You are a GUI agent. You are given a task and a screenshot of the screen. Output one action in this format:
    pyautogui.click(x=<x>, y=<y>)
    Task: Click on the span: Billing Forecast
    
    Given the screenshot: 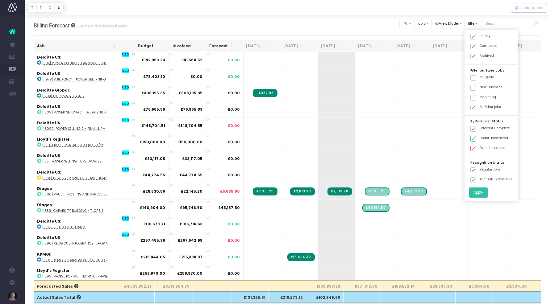 What is the action you would take?
    pyautogui.click(x=52, y=26)
    